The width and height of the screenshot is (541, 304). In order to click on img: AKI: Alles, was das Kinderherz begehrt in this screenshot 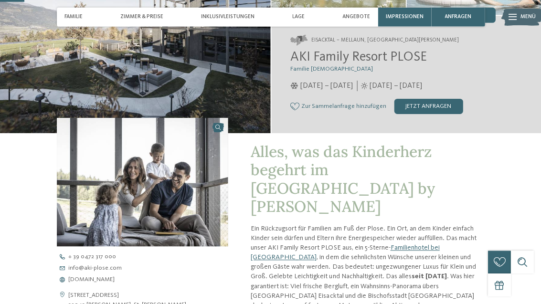, I will do `click(142, 182)`.